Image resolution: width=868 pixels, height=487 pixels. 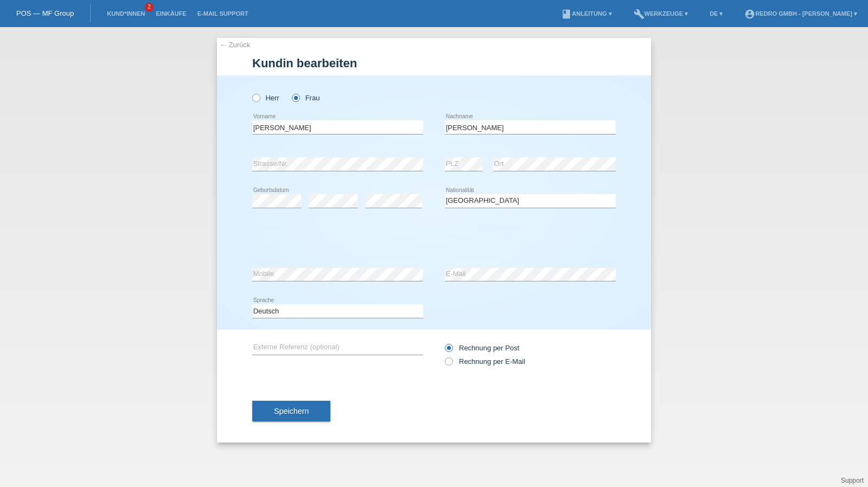 What do you see at coordinates (586, 13) in the screenshot?
I see `a: bookAnleitung ▾` at bounding box center [586, 13].